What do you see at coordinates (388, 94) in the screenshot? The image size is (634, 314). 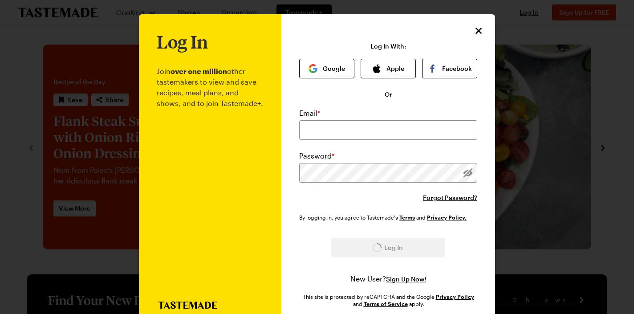 I see `span: Or` at bounding box center [388, 94].